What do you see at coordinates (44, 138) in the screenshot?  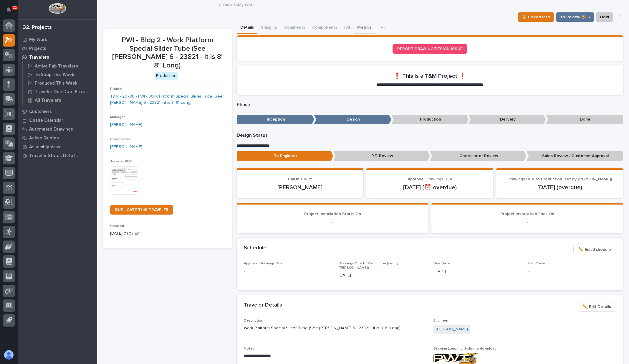 I see `p: Active Quotes` at bounding box center [44, 138].